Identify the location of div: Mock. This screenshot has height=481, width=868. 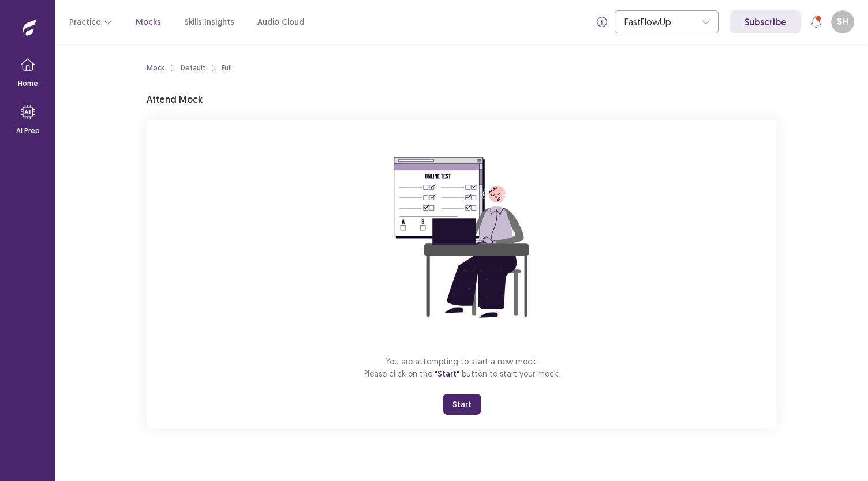
(155, 68).